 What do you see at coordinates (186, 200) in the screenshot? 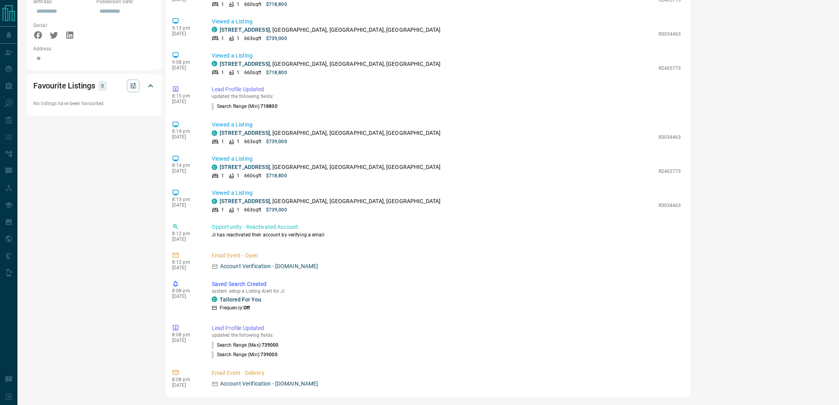
I see `p: 8:13 pm` at bounding box center [186, 200].